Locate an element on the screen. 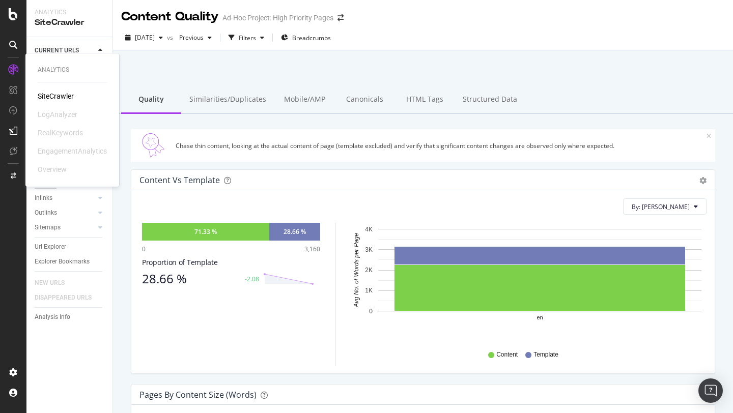  a: Overview is located at coordinates (52, 169).